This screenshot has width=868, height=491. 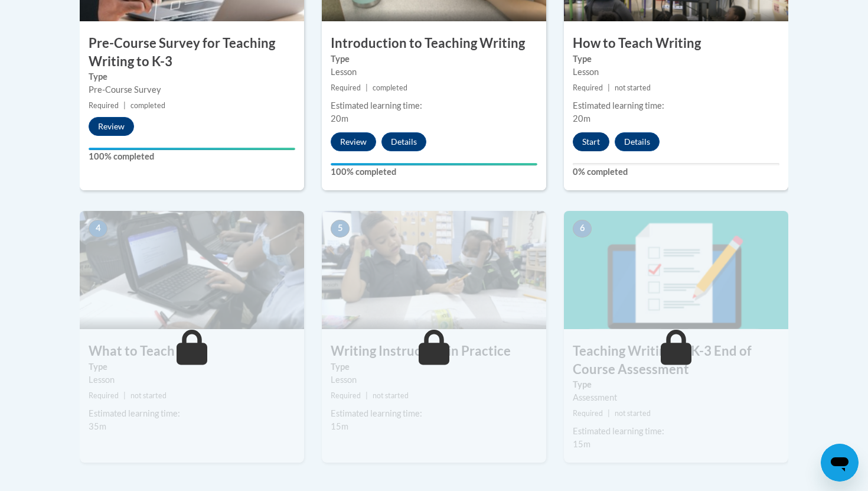 I want to click on h3: Introduction to Teaching Writing, so click(x=434, y=43).